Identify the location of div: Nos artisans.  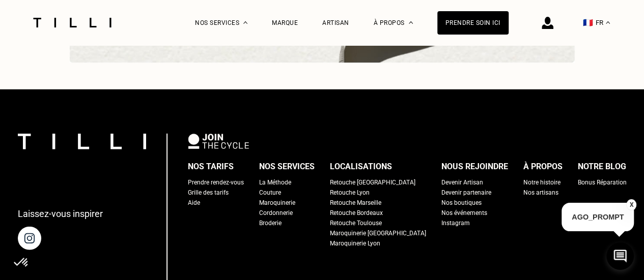
(540, 193).